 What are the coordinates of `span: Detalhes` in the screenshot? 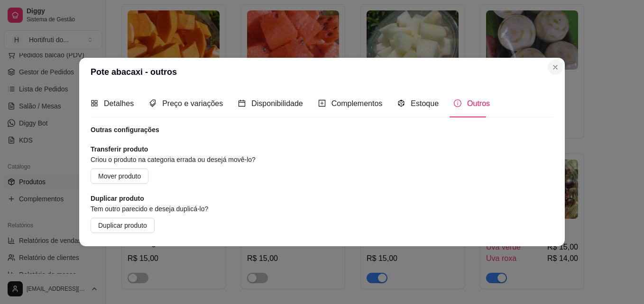 It's located at (118, 103).